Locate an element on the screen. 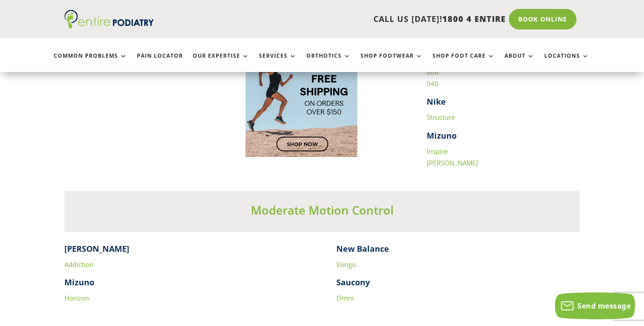  a: 940 is located at coordinates (432, 83).